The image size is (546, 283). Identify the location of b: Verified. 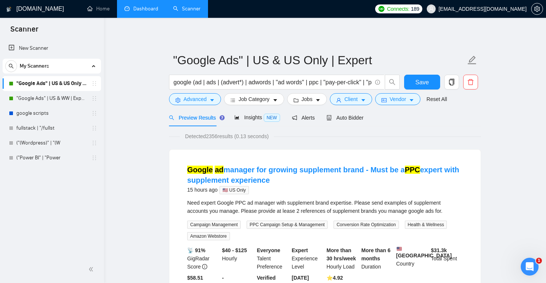
(266, 278).